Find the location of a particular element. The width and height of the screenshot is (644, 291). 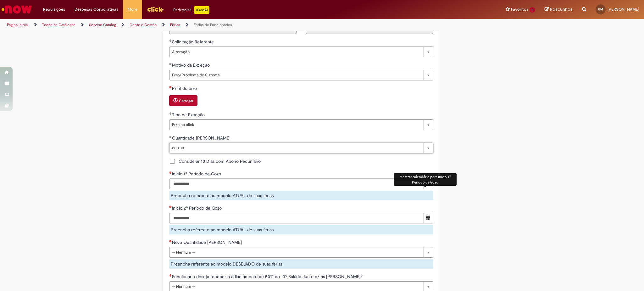

input: Início 2º Período de Gozo is located at coordinates (297, 219).